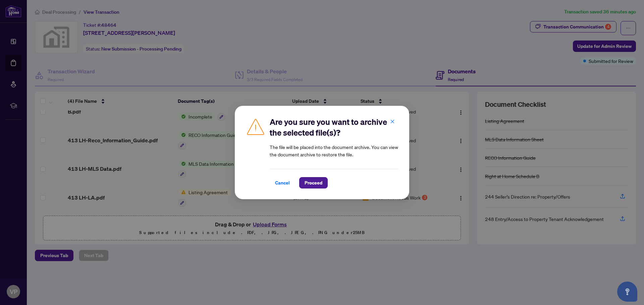  I want to click on h2: Are you sure you want to archive the selected file(s)?, so click(334, 128).